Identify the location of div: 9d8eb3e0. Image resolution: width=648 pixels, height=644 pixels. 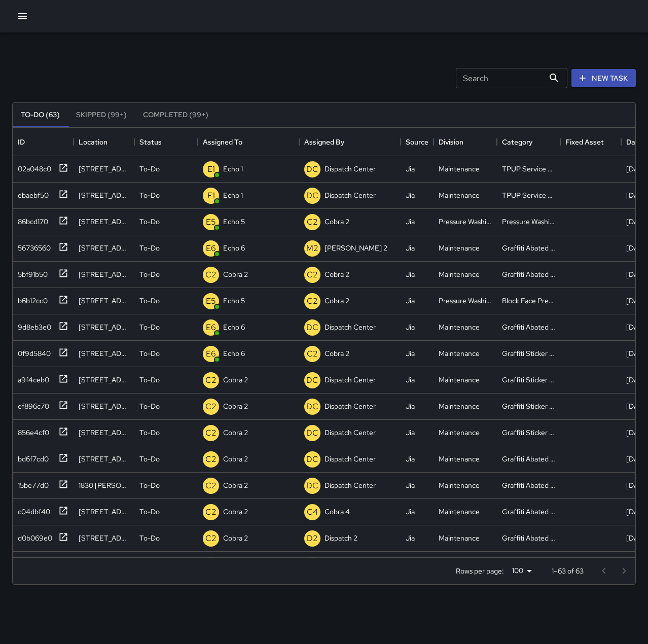
(32, 325).